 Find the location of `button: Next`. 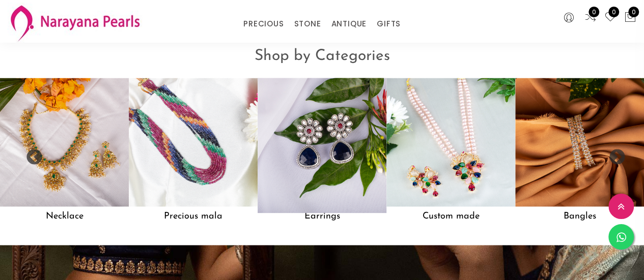

button: Next is located at coordinates (614, 154).